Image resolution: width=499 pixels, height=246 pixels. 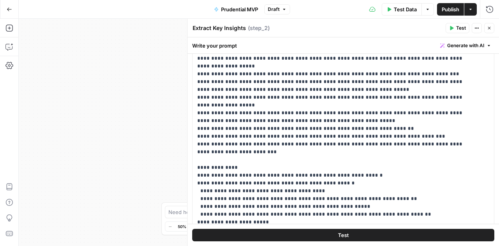 What do you see at coordinates (405, 9) in the screenshot?
I see `span: Test Data` at bounding box center [405, 9].